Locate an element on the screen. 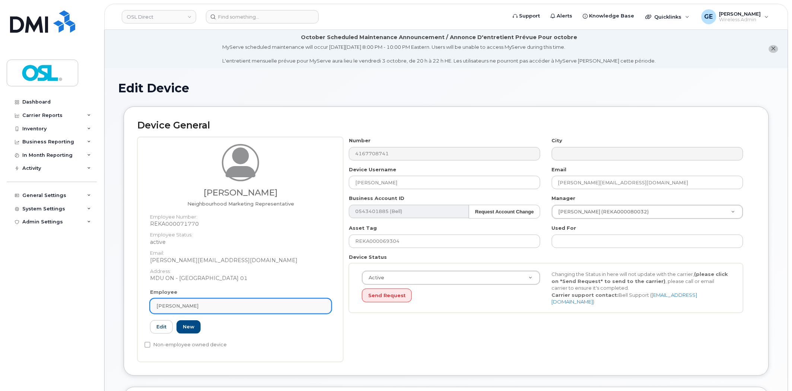 Image resolution: width=792 pixels, height=391 pixels. label: Manager is located at coordinates (564, 198).